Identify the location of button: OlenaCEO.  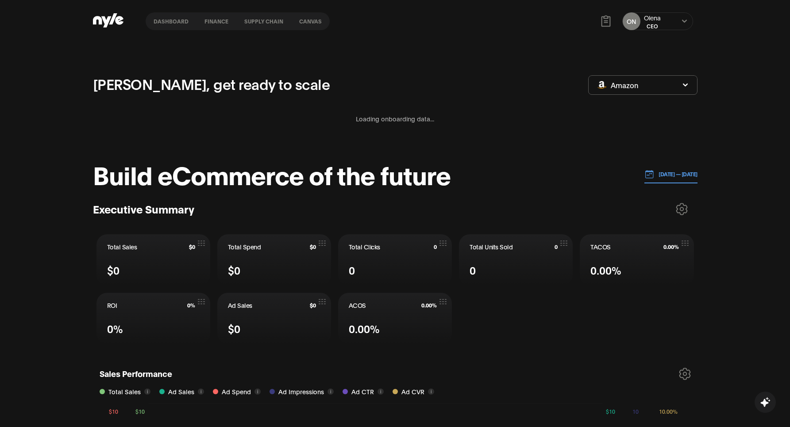
(652, 21).